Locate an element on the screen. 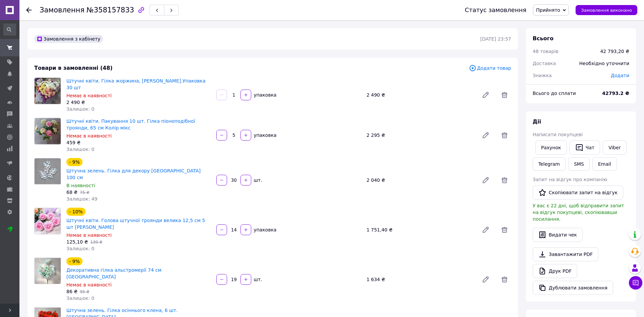  div: 2 295 ₴ is located at coordinates (420, 135).